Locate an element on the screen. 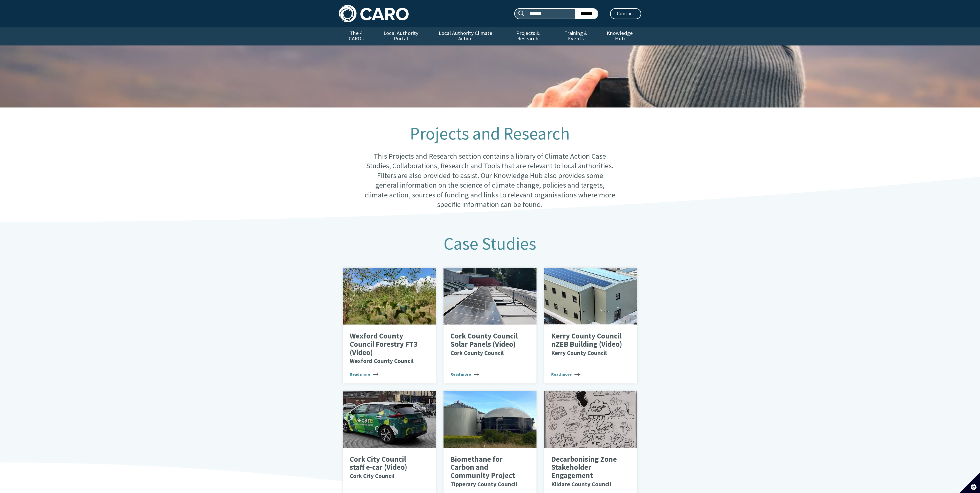 Image resolution: width=980 pixels, height=493 pixels. a: Local Authority Portal is located at coordinates (401, 36).